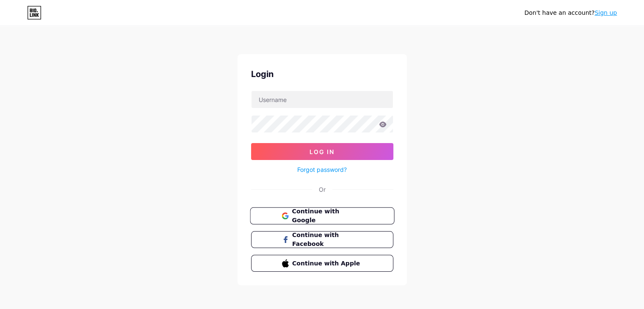 Image resolution: width=644 pixels, height=309 pixels. What do you see at coordinates (605, 12) in the screenshot?
I see `a: Sign up` at bounding box center [605, 12].